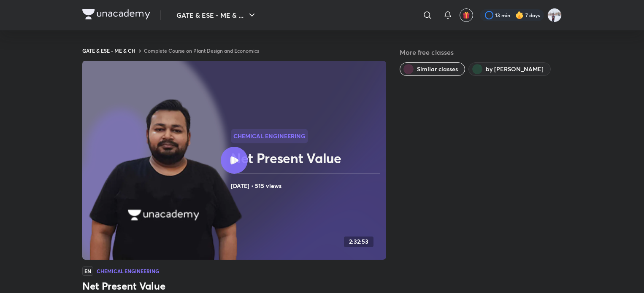  What do you see at coordinates (481, 52) in the screenshot?
I see `h5: More free classes` at bounding box center [481, 52].